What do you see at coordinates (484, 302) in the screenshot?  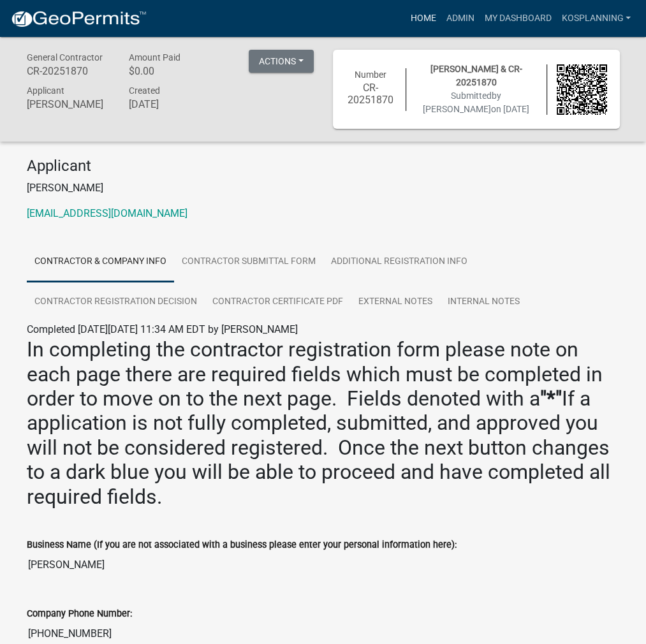 I see `a: Internal Notes` at bounding box center [484, 302].